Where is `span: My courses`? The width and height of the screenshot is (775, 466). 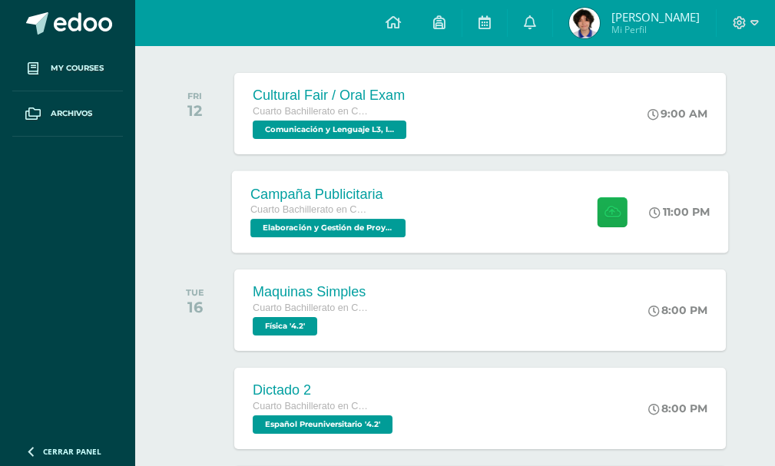
span: My courses is located at coordinates (77, 68).